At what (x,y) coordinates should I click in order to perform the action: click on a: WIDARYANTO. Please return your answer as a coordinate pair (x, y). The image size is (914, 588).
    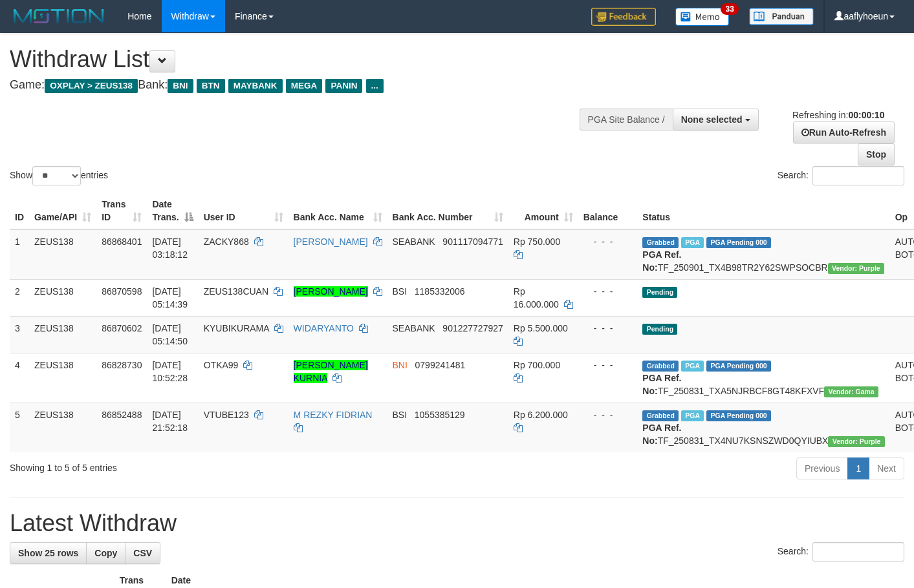
    Looking at the image, I should click on (323, 328).